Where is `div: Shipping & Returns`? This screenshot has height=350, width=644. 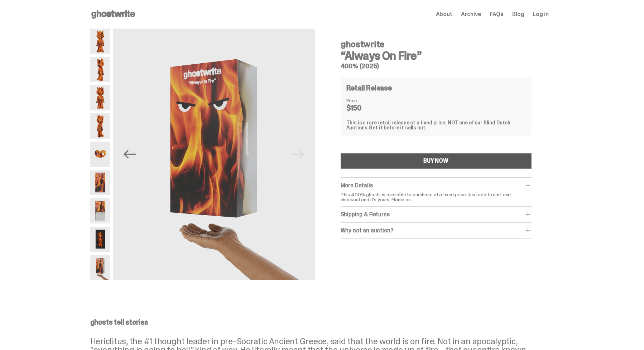
div: Shipping & Returns is located at coordinates (436, 215).